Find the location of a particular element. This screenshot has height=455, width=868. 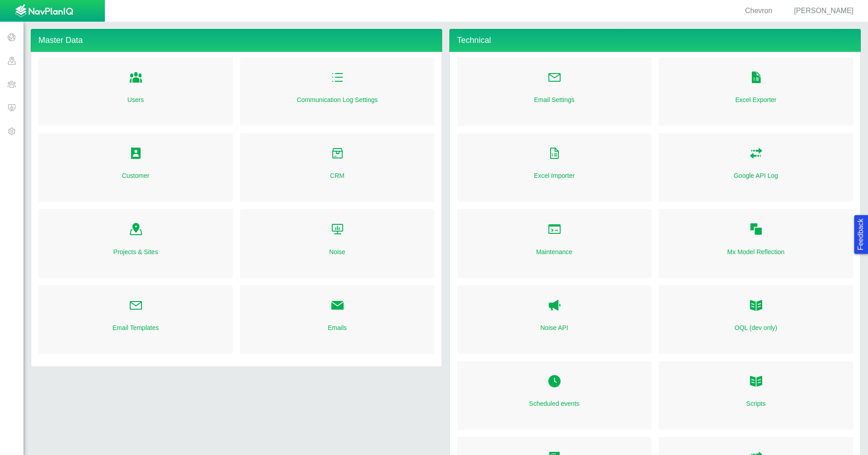

div: Folder Open Icon Email Settings is located at coordinates (554, 92).